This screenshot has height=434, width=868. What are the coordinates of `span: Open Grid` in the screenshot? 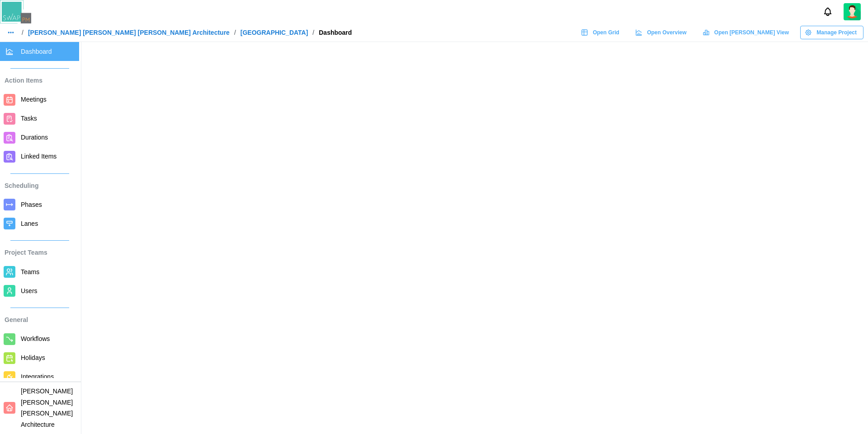 It's located at (606, 32).